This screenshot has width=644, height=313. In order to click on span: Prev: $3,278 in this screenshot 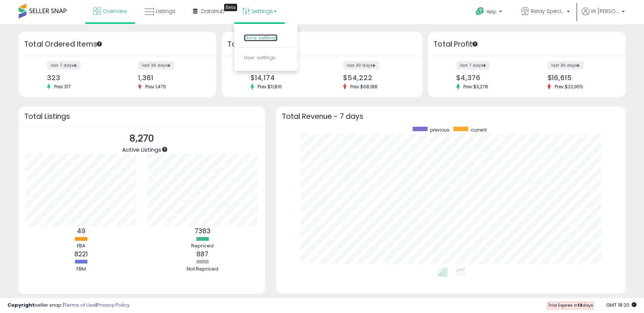, I will do `click(476, 86)`.